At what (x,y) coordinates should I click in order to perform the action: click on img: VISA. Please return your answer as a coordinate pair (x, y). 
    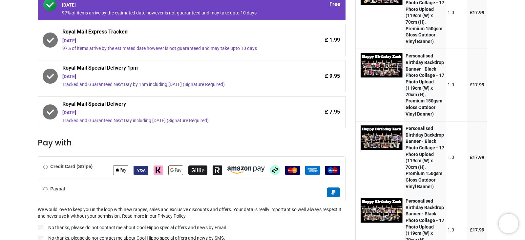
    Looking at the image, I should click on (141, 170).